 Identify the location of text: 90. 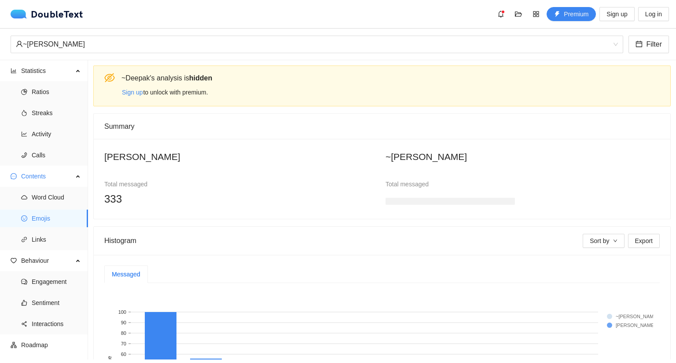
(124, 323).